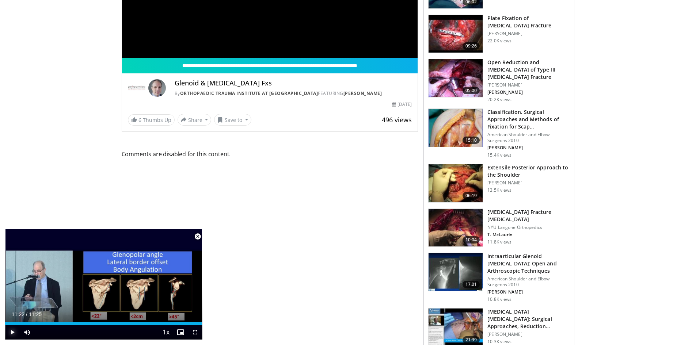 This screenshot has height=345, width=696. What do you see at coordinates (455, 78) in the screenshot?
I see `img: 8a72b65a-0f28-431e-bcaf-e516ebdea2b0.150x105_q85_crop-smart_upscale.jpg` at bounding box center [455, 78].